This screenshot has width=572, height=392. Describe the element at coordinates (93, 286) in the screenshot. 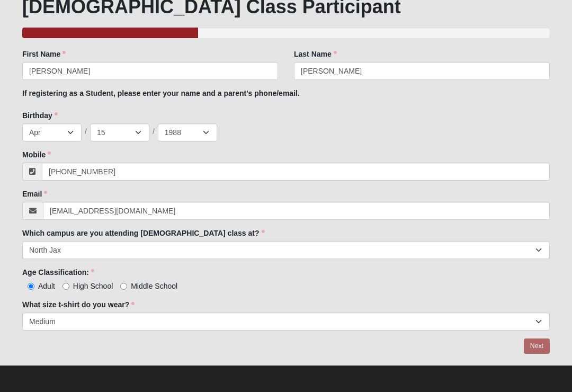

I see `span: High School` at that location.